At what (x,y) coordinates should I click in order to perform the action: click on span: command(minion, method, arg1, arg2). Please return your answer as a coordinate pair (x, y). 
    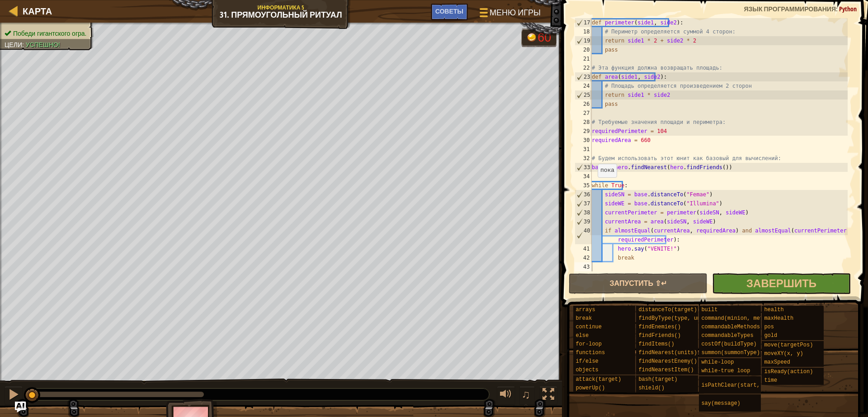
    Looking at the image, I should click on (758, 319).